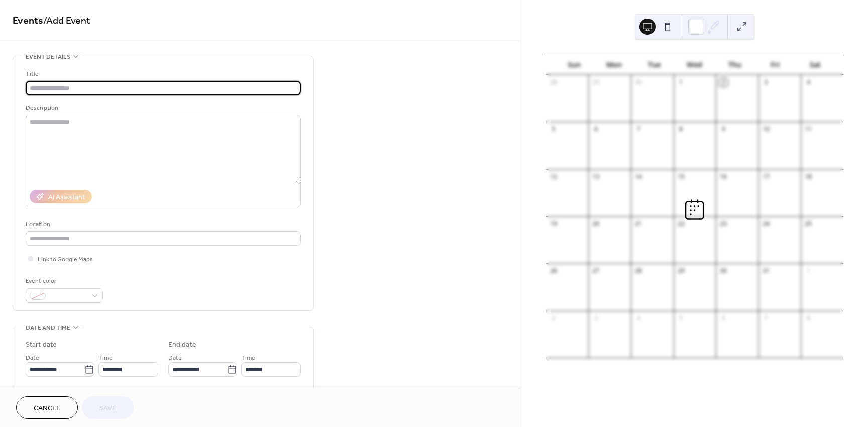 The width and height of the screenshot is (868, 427). I want to click on div: Title, so click(162, 74).